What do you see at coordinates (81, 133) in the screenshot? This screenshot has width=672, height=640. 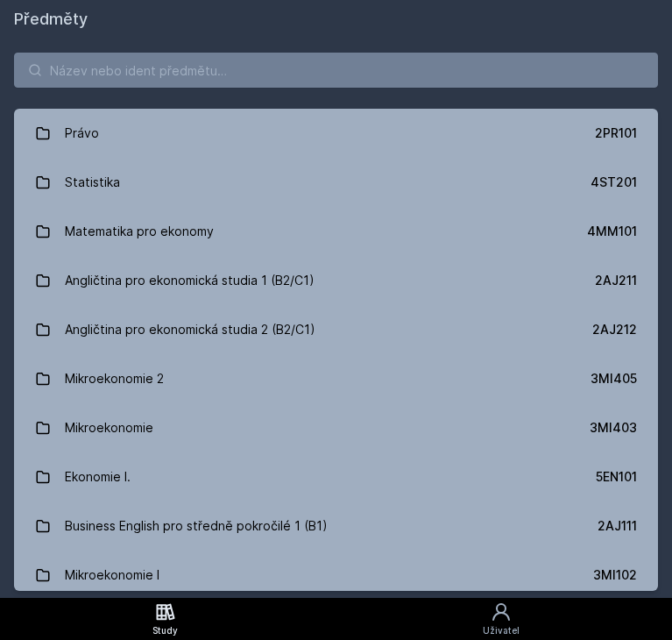 I see `div: Právo` at bounding box center [81, 133].